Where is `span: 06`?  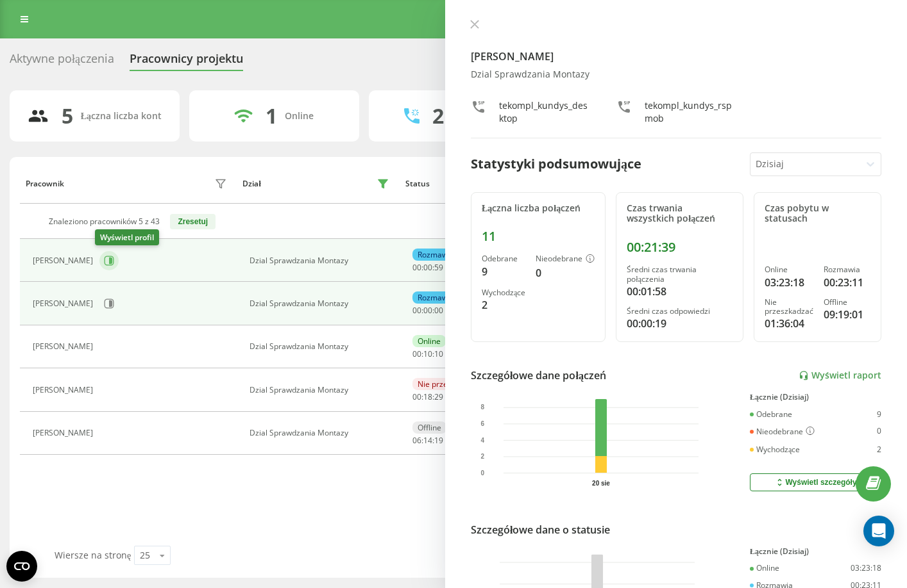 span: 06 is located at coordinates (417, 440).